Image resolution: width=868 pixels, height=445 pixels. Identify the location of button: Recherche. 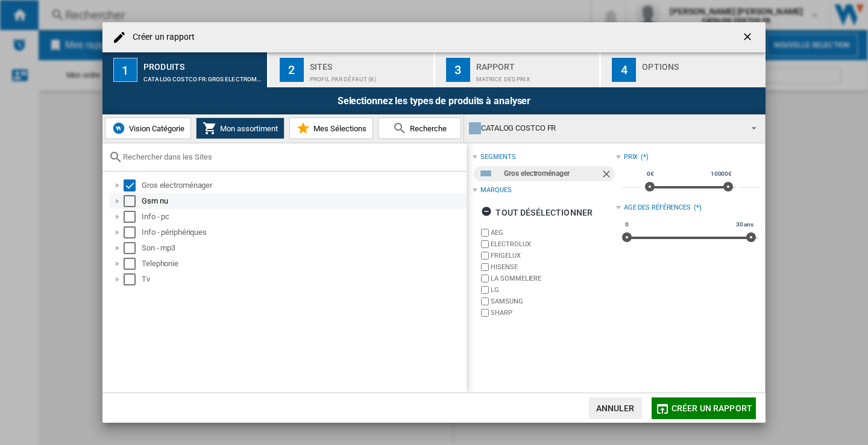
(420, 129).